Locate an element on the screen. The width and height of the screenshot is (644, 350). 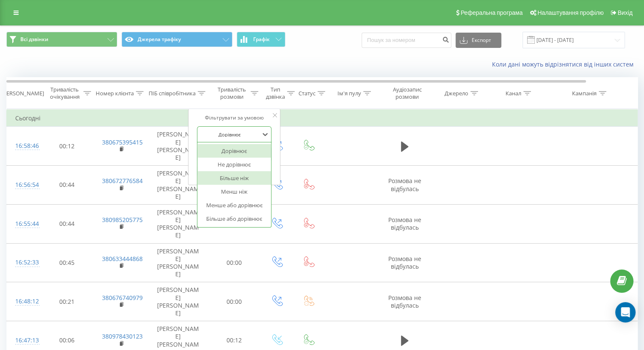
div: Кампанія is located at coordinates (584, 93).